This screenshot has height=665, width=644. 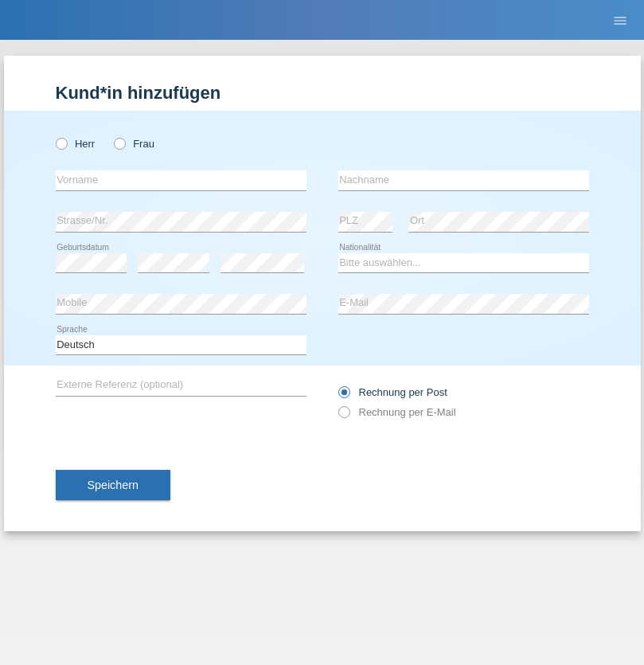 What do you see at coordinates (118, 143) in the screenshot?
I see `input: Frau` at bounding box center [118, 143].